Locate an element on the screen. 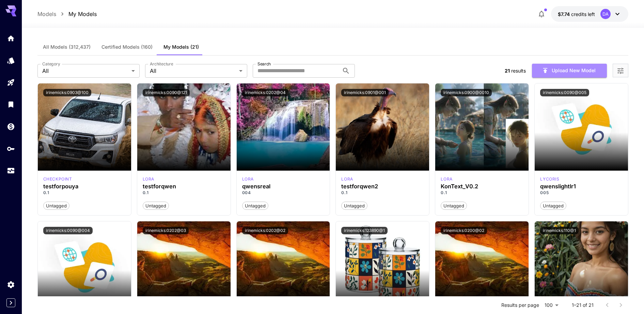 The width and height of the screenshot is (644, 314). div: testforpouya is located at coordinates (84, 186).